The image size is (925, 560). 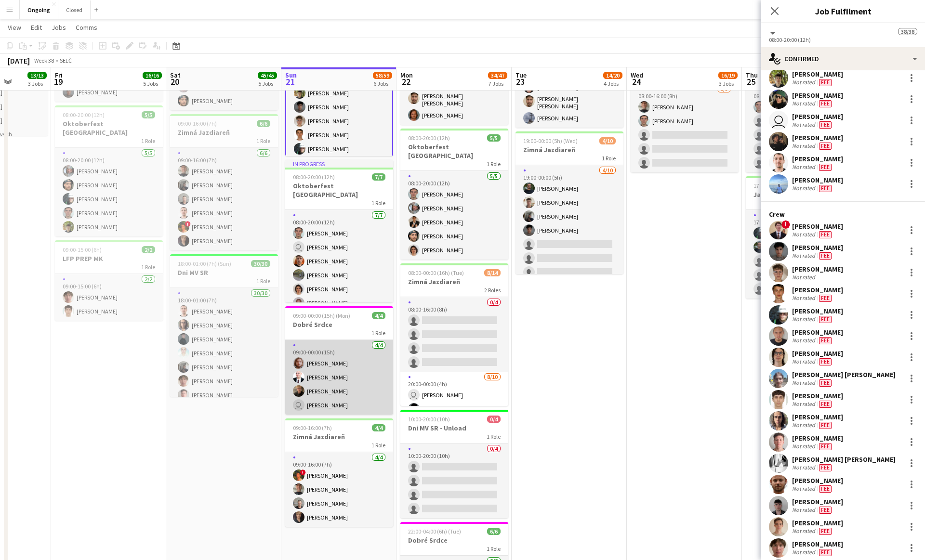 I want to click on span: Week 38, so click(x=43, y=60).